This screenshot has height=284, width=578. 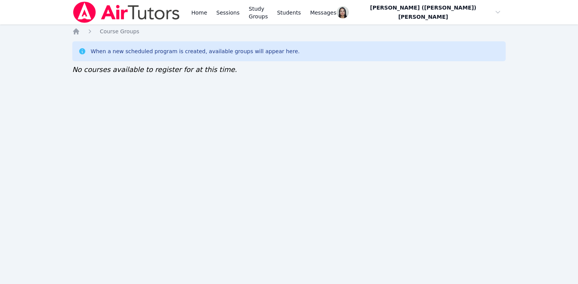 I want to click on img: Air Tutors, so click(x=126, y=12).